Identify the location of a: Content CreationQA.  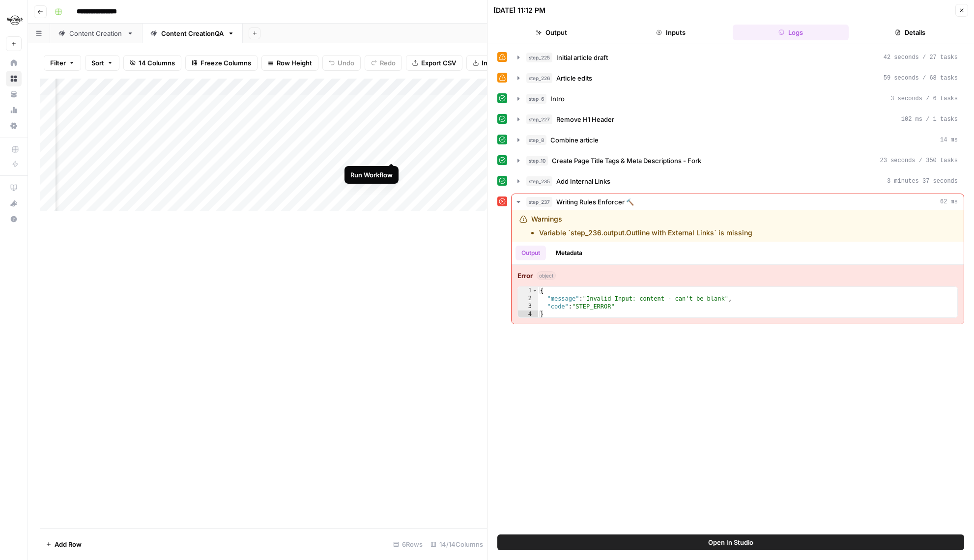
(192, 33).